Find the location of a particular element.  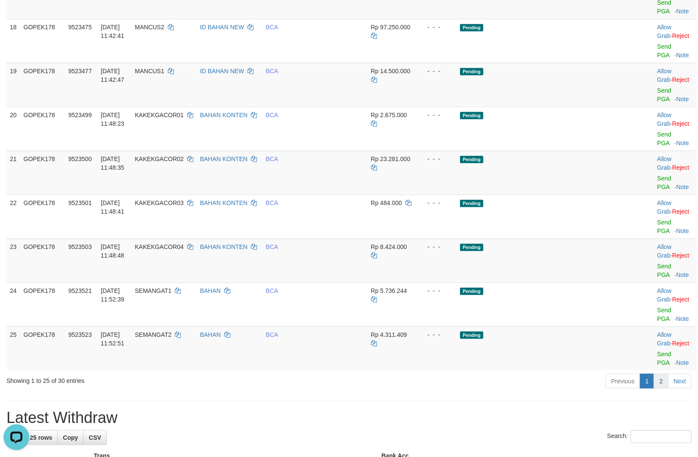

span: Rp 4.311.409 is located at coordinates (389, 335).